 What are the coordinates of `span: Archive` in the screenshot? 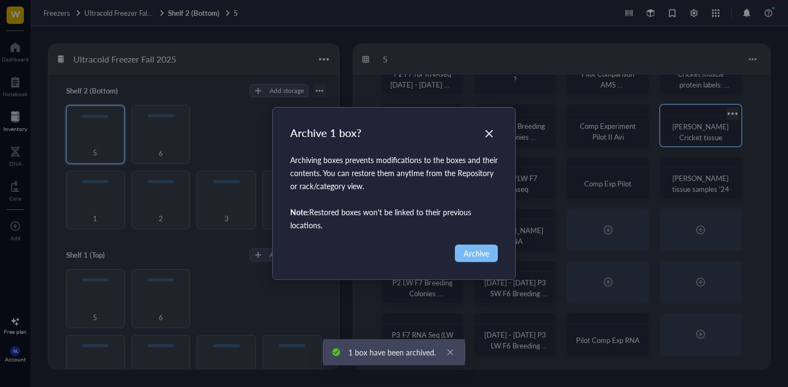 It's located at (476, 253).